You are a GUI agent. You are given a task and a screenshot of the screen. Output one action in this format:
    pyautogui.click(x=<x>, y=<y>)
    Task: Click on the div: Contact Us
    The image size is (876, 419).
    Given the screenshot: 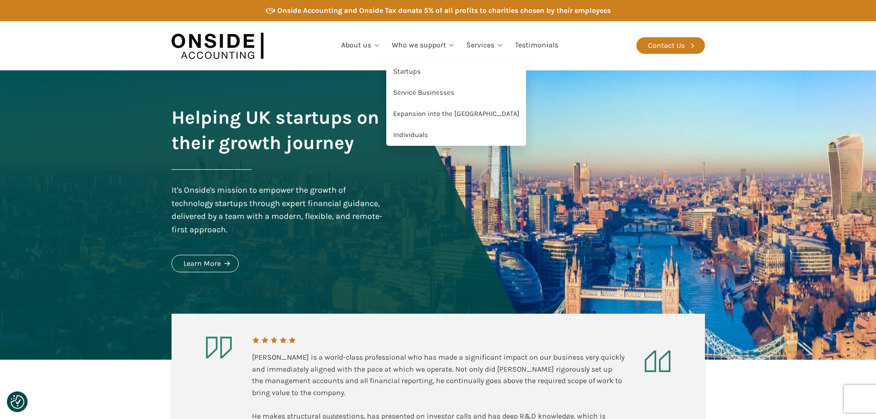 What is the action you would take?
    pyautogui.click(x=666, y=46)
    